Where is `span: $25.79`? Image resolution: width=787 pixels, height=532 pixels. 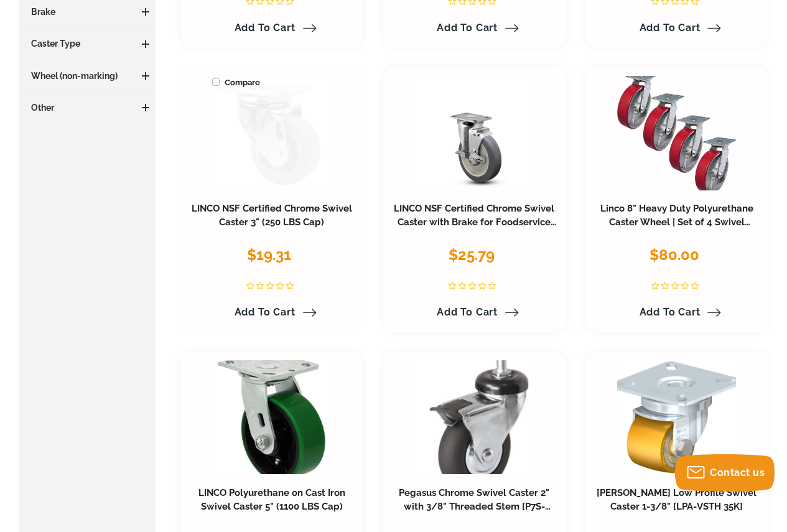 span: $25.79 is located at coordinates (472, 255).